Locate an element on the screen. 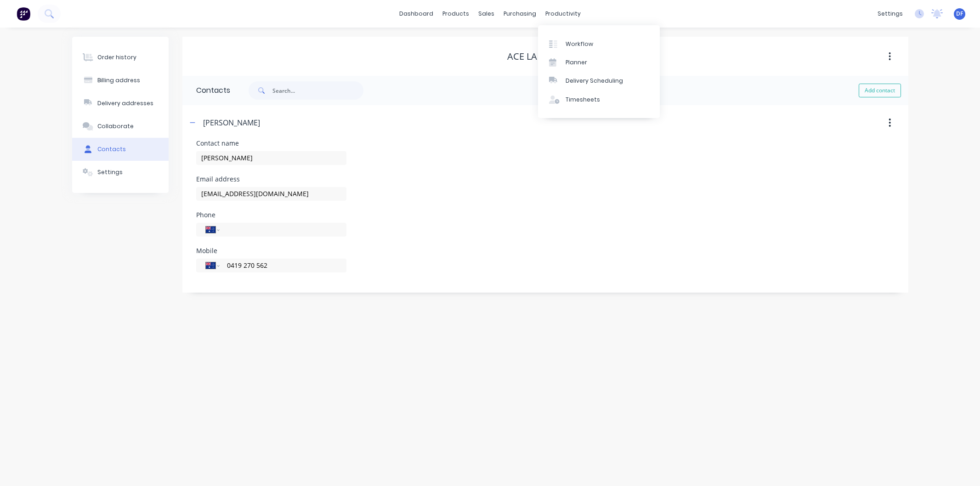 The height and width of the screenshot is (486, 980). span: DF is located at coordinates (959, 14).